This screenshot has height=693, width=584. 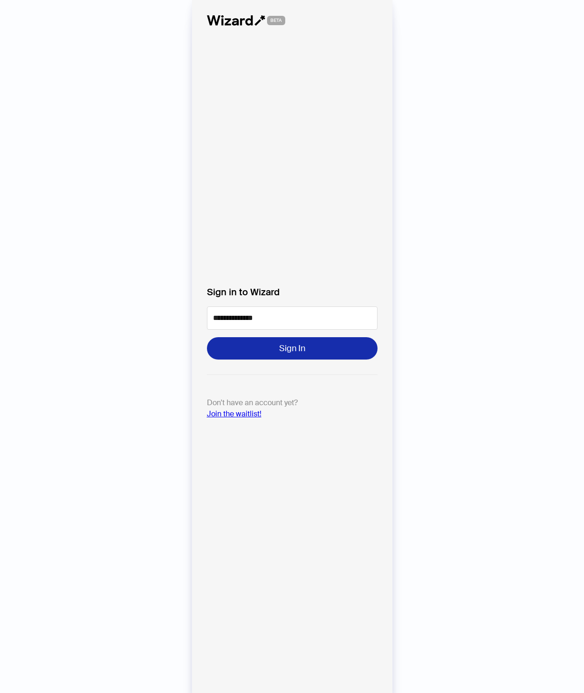 I want to click on span: Sign In, so click(x=292, y=349).